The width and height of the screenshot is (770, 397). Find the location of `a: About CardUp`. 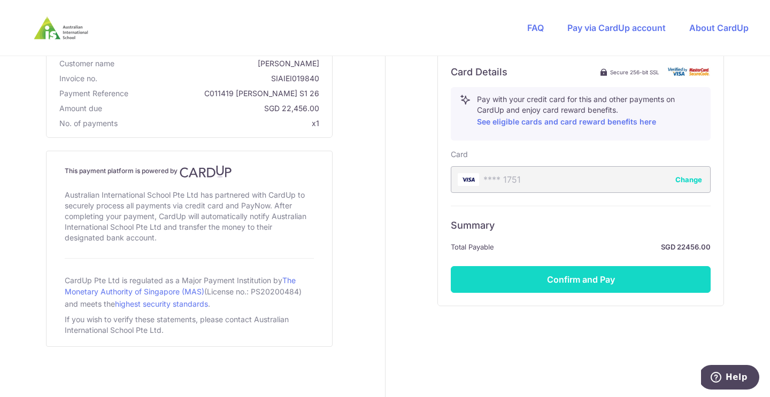

a: About CardUp is located at coordinates (719, 28).